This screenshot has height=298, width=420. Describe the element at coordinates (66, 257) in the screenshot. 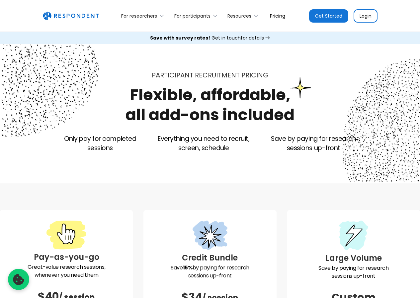

I see `h3: Pay-as-you-go` at that location.